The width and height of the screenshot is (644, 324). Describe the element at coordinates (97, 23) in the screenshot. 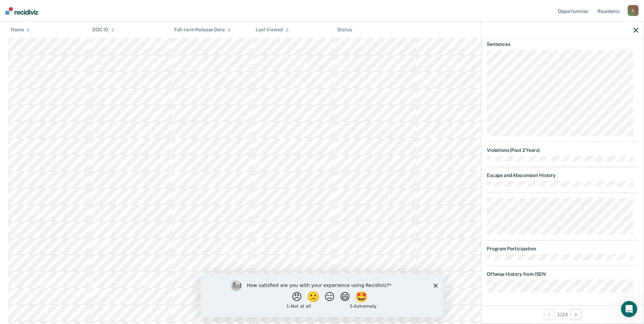

I see `button: 1` at that location.